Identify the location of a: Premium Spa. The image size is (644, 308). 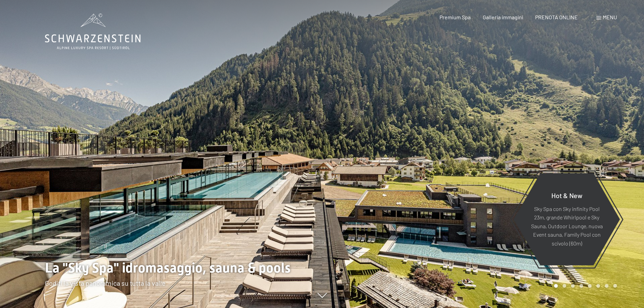
(455, 17).